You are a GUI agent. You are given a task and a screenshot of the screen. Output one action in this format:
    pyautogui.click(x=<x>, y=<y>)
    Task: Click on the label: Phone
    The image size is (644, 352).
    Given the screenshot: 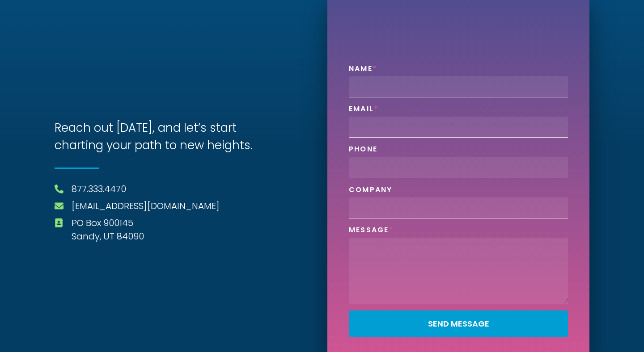 What is the action you would take?
    pyautogui.click(x=363, y=150)
    